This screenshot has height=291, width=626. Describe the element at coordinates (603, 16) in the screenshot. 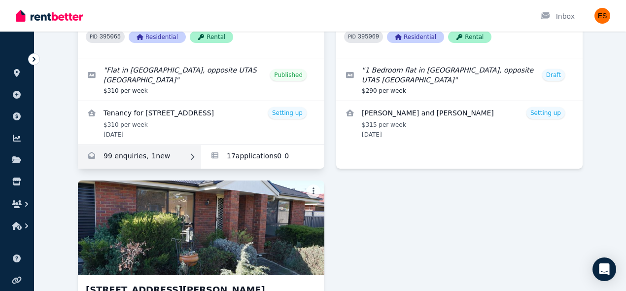

I see `img: Evangeline Samoilov` at that location.